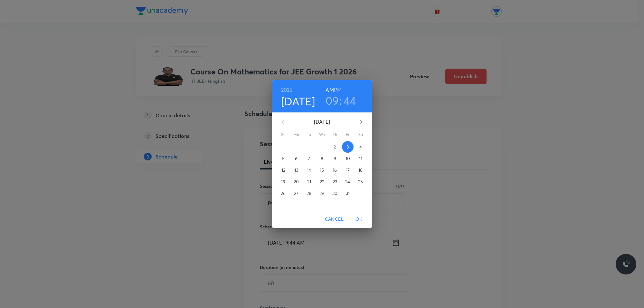  Describe the element at coordinates (284, 170) in the screenshot. I see `button: 12` at that location.